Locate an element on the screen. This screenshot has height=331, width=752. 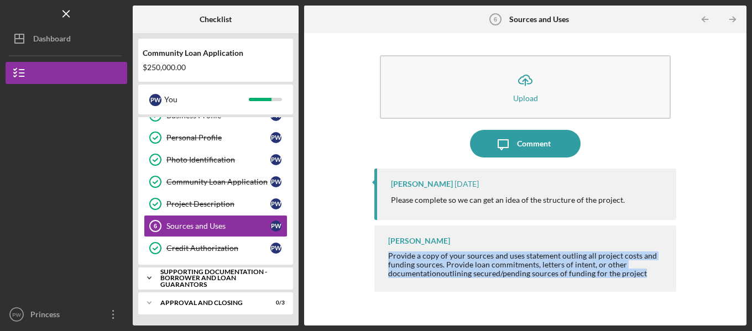
div: Personal Profile is located at coordinates (218, 138).